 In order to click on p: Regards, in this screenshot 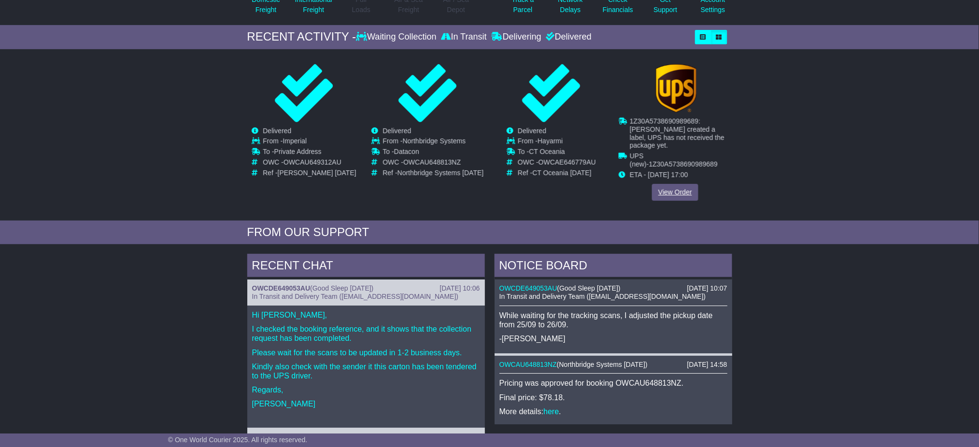, I will do `click(366, 390)`.